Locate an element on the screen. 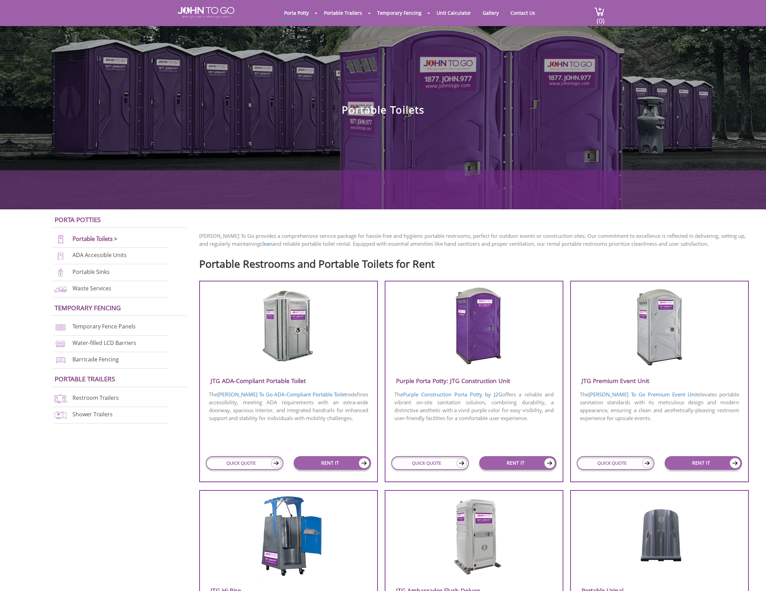  img: chan-link-fencing-new.png is located at coordinates (60, 327).